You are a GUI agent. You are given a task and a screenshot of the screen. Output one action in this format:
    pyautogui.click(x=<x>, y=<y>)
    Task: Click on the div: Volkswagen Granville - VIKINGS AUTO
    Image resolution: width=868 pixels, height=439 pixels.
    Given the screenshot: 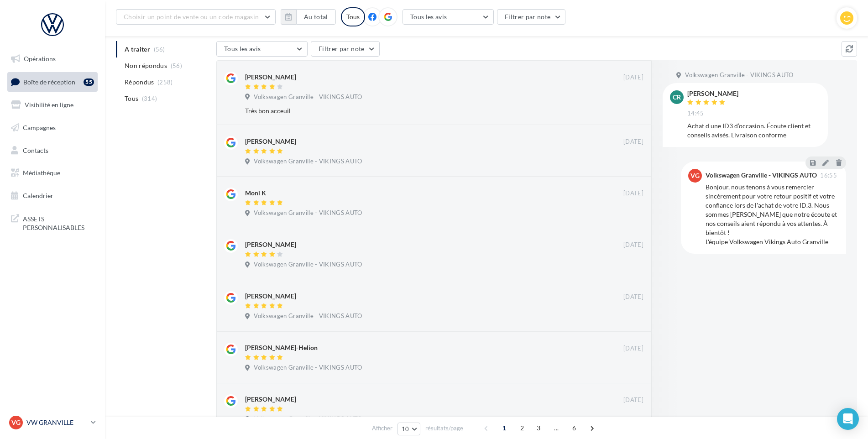 What is the action you would take?
    pyautogui.click(x=762, y=175)
    